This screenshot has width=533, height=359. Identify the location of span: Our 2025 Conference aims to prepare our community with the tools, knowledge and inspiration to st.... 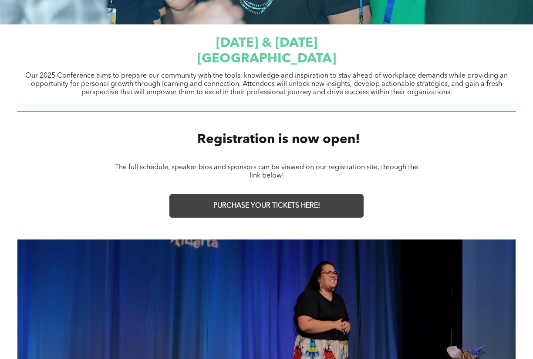
(267, 84).